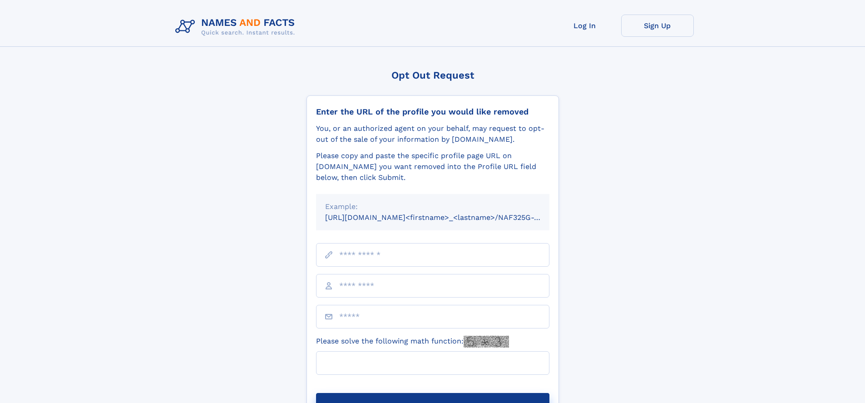  What do you see at coordinates (412, 342) in the screenshot?
I see `label: Please solve the following math function:` at bounding box center [412, 342].